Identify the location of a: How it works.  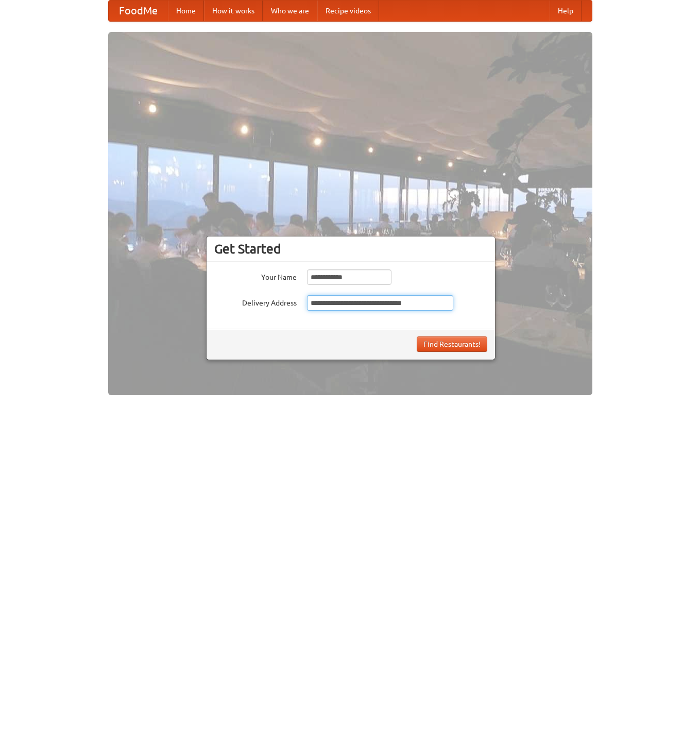
(234, 11).